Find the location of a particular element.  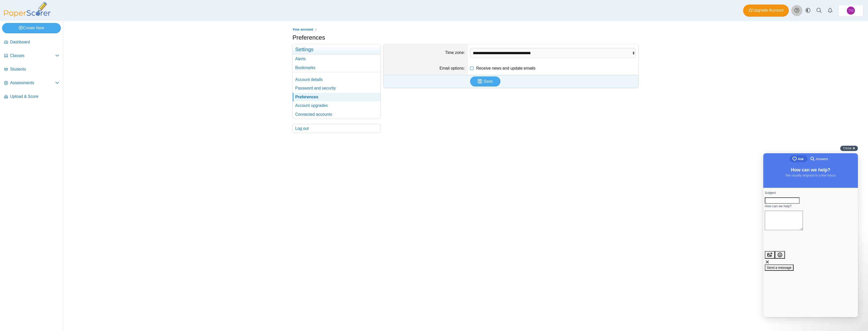

span: Close is located at coordinates (847, 148).